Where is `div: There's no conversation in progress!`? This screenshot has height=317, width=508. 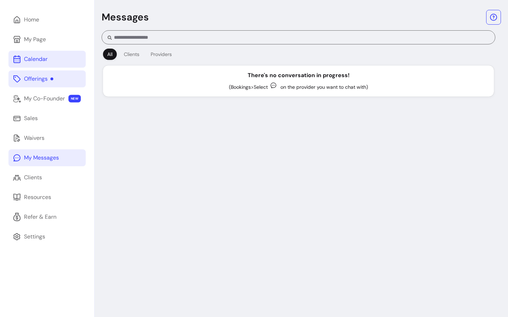 div: There's no conversation in progress! is located at coordinates (298, 75).